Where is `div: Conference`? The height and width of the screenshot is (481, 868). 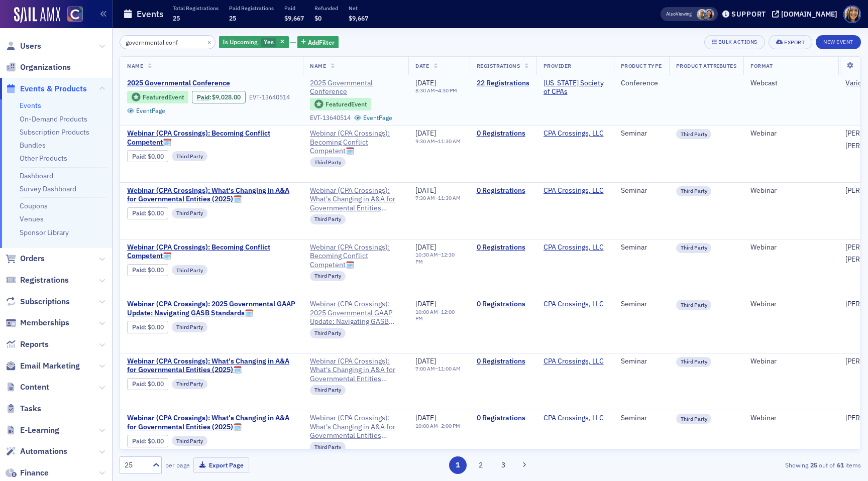
div: Conference is located at coordinates (641, 84).